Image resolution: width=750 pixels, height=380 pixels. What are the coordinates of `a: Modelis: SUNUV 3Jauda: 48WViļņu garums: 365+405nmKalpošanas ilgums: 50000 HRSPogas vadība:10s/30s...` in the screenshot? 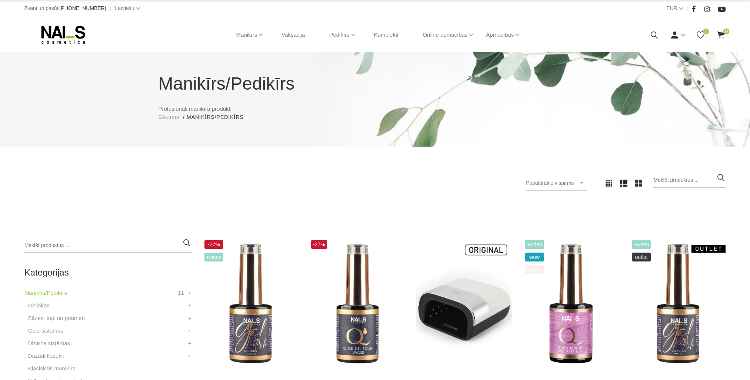 It's located at (464, 304).